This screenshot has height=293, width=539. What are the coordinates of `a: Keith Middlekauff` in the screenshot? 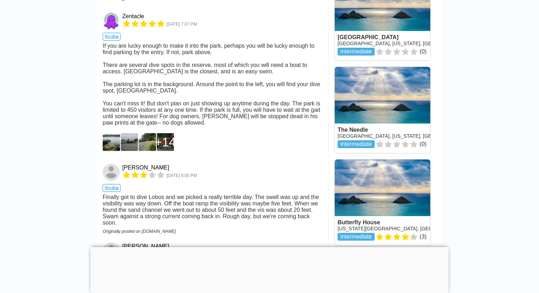 It's located at (112, 251).